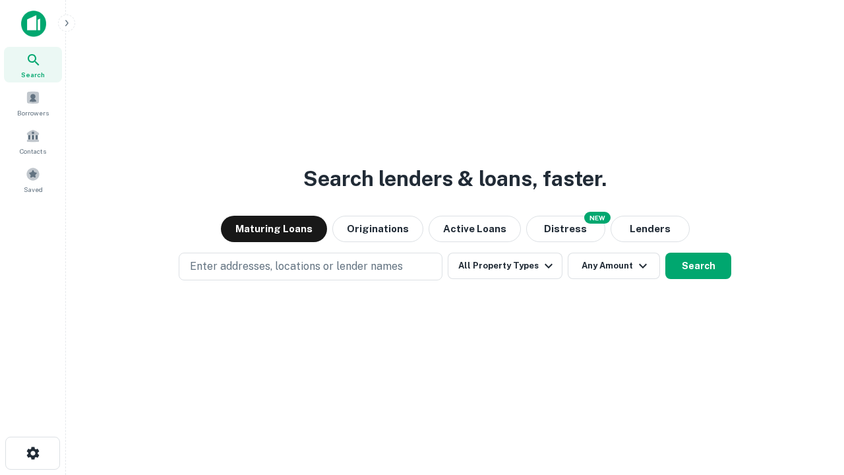 Image resolution: width=844 pixels, height=475 pixels. Describe the element at coordinates (811, 401) in the screenshot. I see `div: Chat Widget` at that location.